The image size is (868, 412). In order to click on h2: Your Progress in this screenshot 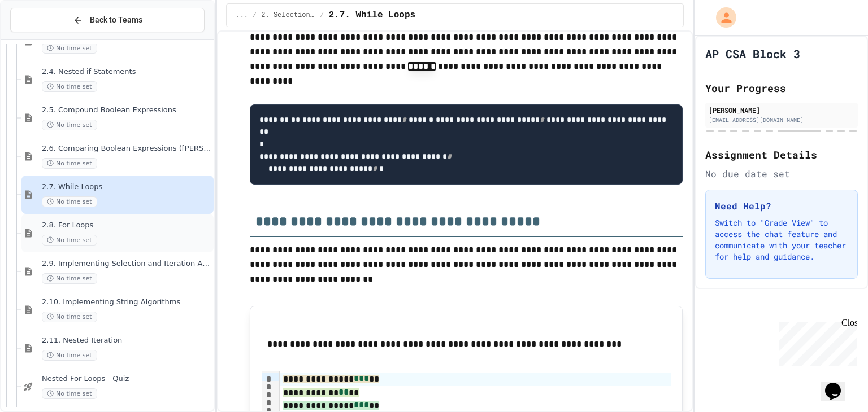, I will do `click(781, 88)`.